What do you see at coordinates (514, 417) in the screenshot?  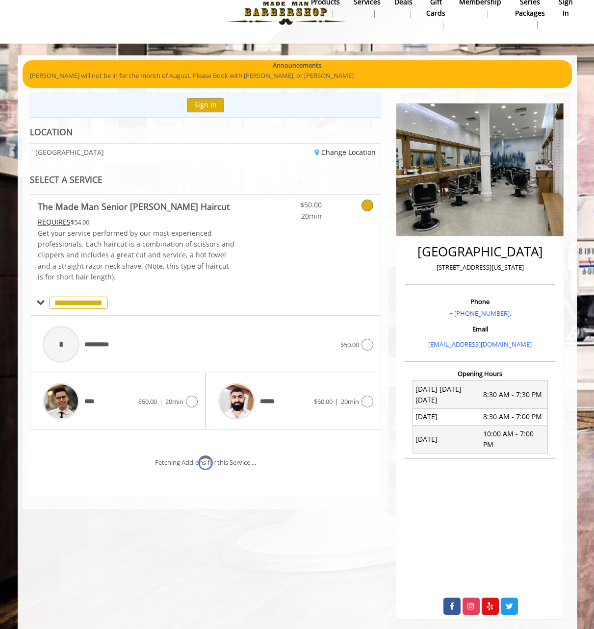 I see `td: 8:30 AM - 7:00 PM` at bounding box center [514, 417].